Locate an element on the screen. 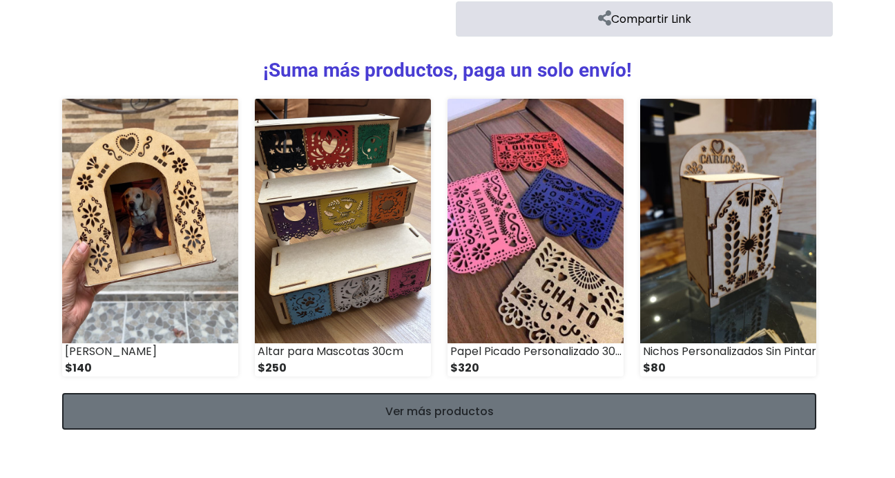 This screenshot has width=895, height=478. a: Compartir Link is located at coordinates (644, 19).